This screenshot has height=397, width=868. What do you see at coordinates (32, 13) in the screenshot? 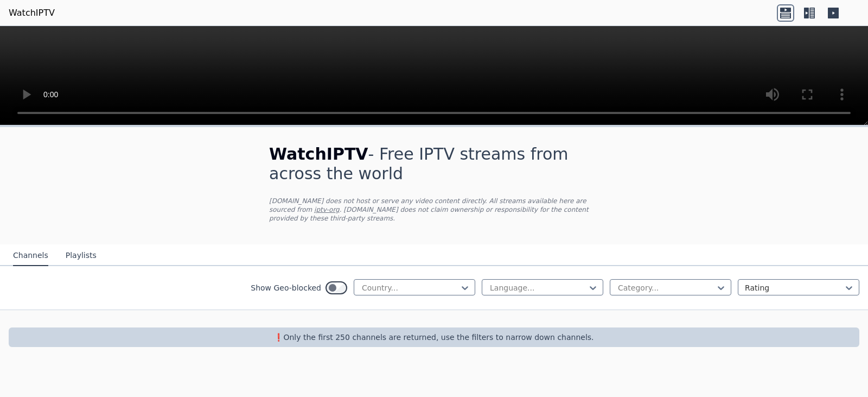
I see `a: WatchIPTV` at bounding box center [32, 13].